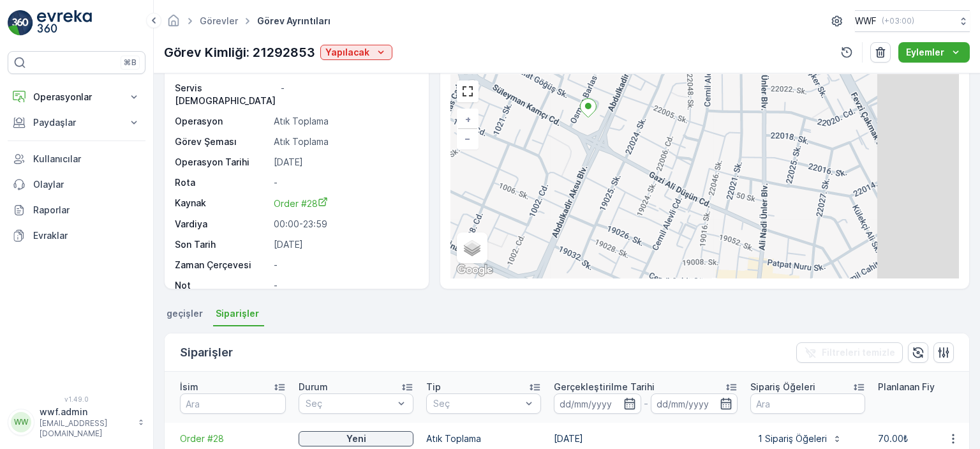 The image size is (980, 449). What do you see at coordinates (893, 438) in the screenshot?
I see `span: 70.00₺` at bounding box center [893, 438].